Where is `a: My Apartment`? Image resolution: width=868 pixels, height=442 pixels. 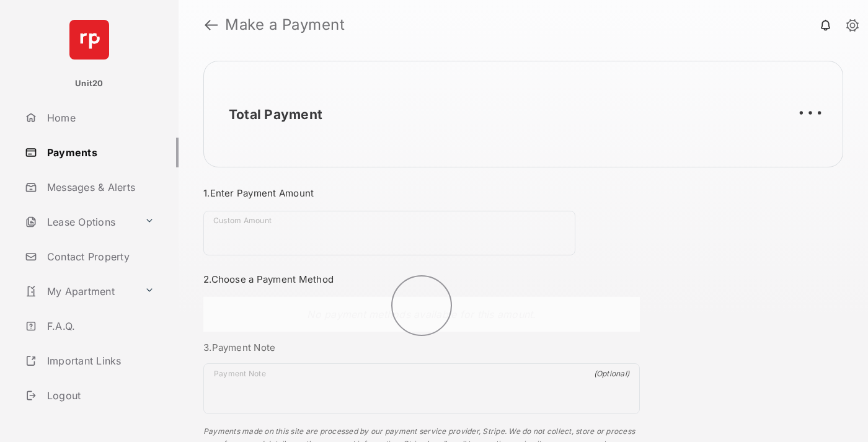 a: My Apartment is located at coordinates (79, 292).